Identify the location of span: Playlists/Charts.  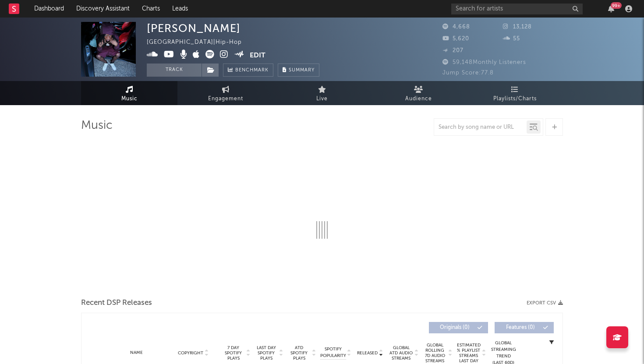
(515, 99).